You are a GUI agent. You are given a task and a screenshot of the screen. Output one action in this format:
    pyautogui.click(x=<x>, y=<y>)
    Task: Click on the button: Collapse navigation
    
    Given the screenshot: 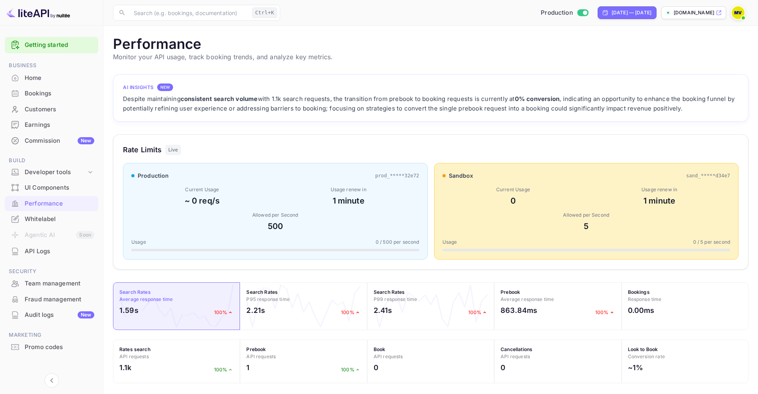 What is the action you would take?
    pyautogui.click(x=52, y=381)
    